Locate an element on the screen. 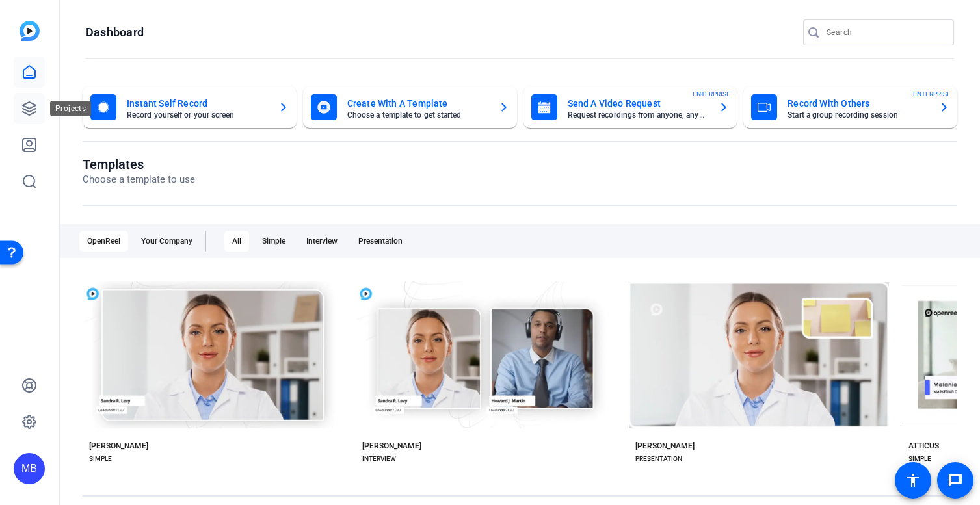 This screenshot has height=505, width=980. mat-card-subtitle: Choose a template to get started is located at coordinates (417, 115).